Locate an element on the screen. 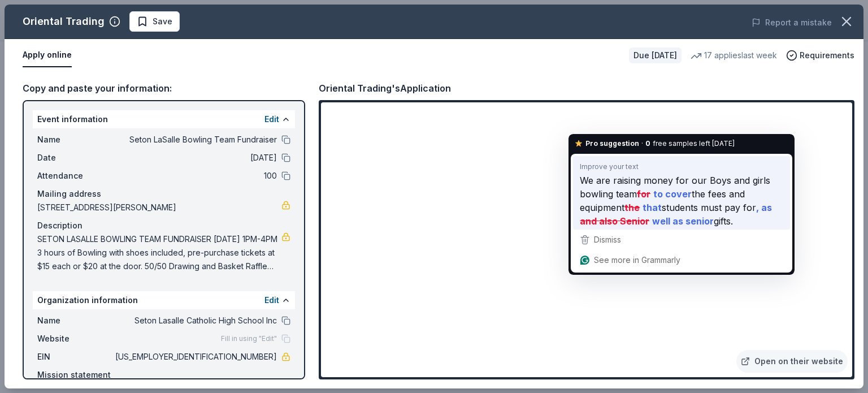 This screenshot has height=393, width=868. button: Apply online is located at coordinates (47, 56).